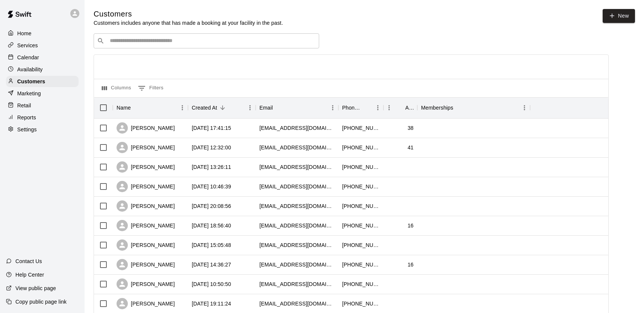 The height and width of the screenshot is (313, 644). I want to click on div: 2025-08-13 18:56:40, so click(211, 226).